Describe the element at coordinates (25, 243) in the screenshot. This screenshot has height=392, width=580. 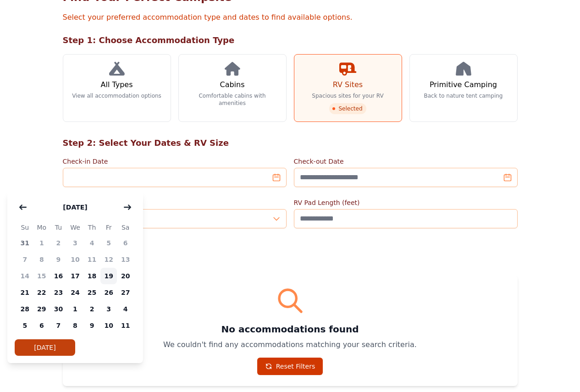
I see `span: 31` at that location.